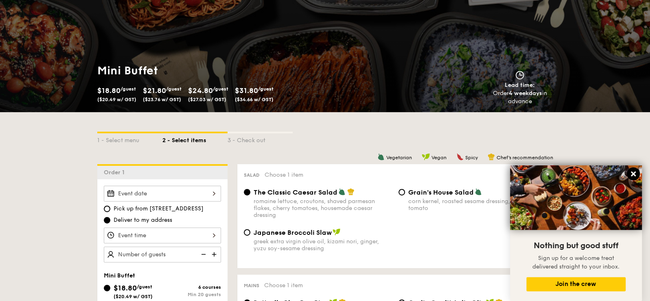 The width and height of the screenshot is (650, 301). What do you see at coordinates (576, 198) in the screenshot?
I see `img: DSC07876-Edit02-Large.jpeg` at bounding box center [576, 198].